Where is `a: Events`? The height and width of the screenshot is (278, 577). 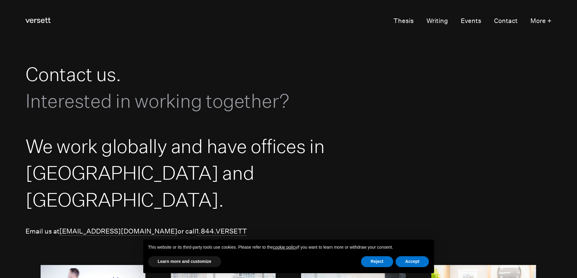 a: Events is located at coordinates (471, 21).